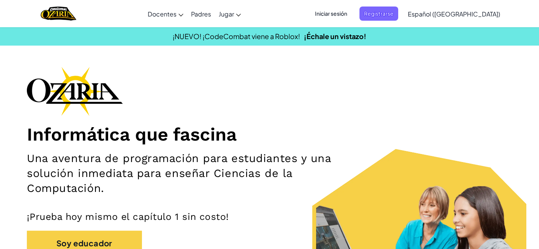  Describe the element at coordinates (179, 173) in the screenshot. I see `font: Una aventura de programación para estudiantes y una solución inmediata para enseñar Ciencias de l...` at that location.